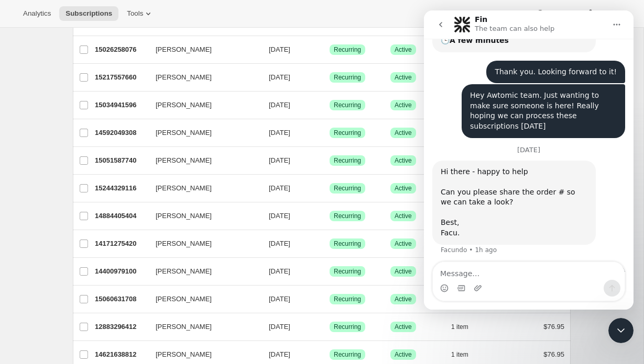 The image size is (644, 364). I want to click on span: Help, so click(552, 14).